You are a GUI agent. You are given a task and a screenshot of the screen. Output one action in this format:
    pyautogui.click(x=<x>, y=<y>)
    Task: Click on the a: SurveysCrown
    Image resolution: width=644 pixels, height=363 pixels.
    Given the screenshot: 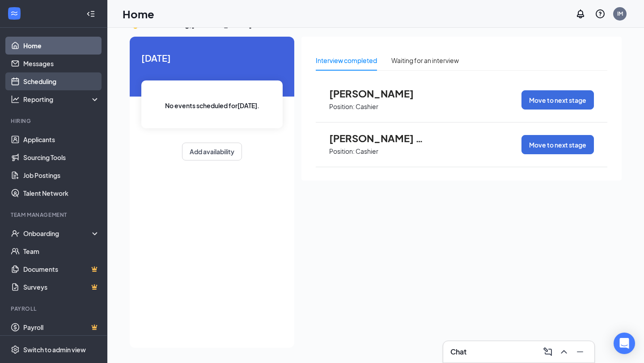 What is the action you would take?
    pyautogui.click(x=61, y=287)
    